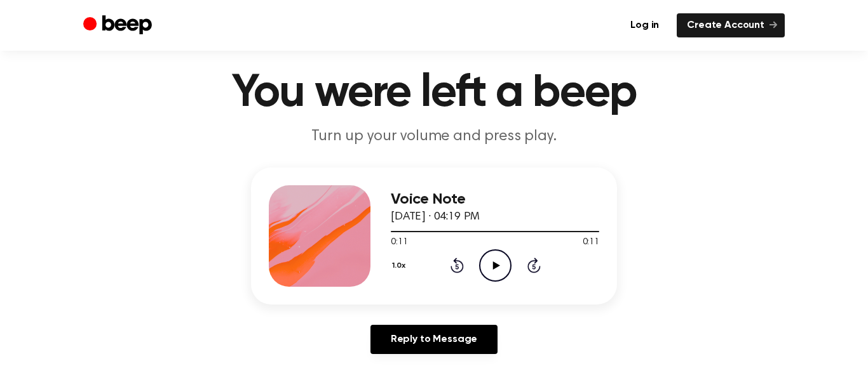  Describe the element at coordinates (731, 25) in the screenshot. I see `a: Create Account` at that location.